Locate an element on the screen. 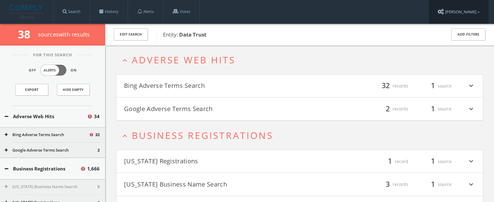 The height and width of the screenshot is (202, 494). span: On is located at coordinates (74, 70).